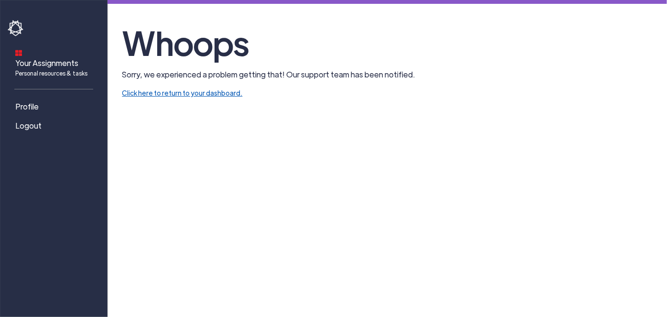  Describe the element at coordinates (27, 107) in the screenshot. I see `span: Profile` at that location.